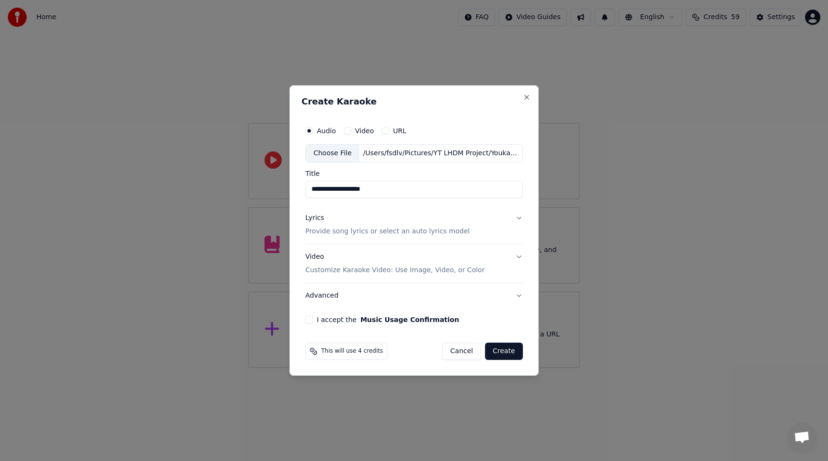 This screenshot has height=461, width=828. What do you see at coordinates (414, 264) in the screenshot?
I see `button: VideoCustomize Karaoke Video: Use Image, Video, or Color` at bounding box center [414, 264].